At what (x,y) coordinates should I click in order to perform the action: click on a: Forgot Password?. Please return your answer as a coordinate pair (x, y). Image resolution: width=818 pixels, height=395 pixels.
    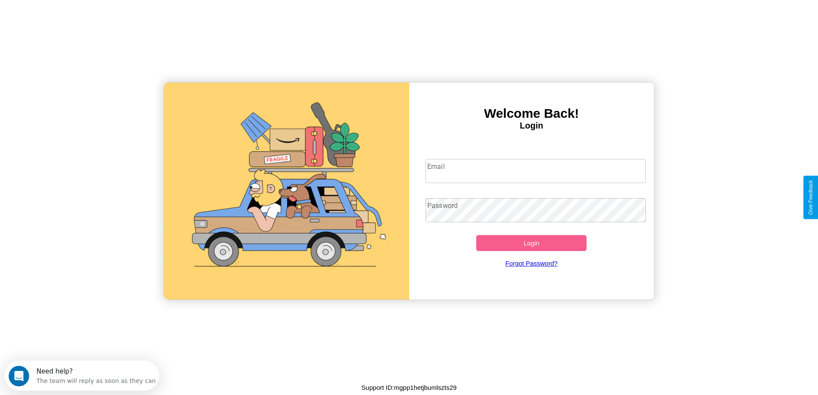
    Looking at the image, I should click on (531, 263).